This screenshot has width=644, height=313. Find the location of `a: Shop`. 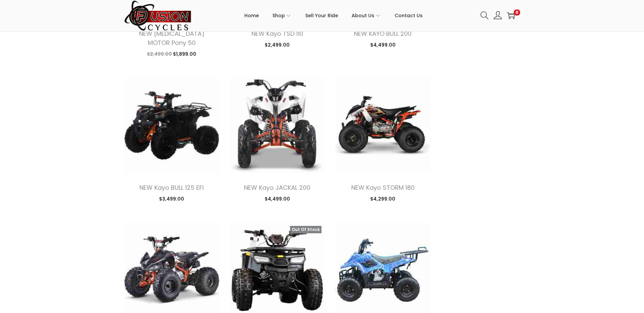

a: Shop is located at coordinates (282, 16).